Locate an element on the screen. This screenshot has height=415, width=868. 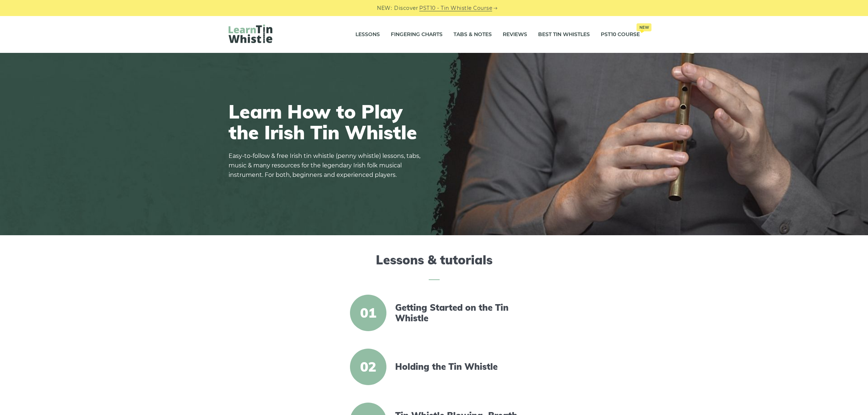
a: Lessons is located at coordinates (368, 35).